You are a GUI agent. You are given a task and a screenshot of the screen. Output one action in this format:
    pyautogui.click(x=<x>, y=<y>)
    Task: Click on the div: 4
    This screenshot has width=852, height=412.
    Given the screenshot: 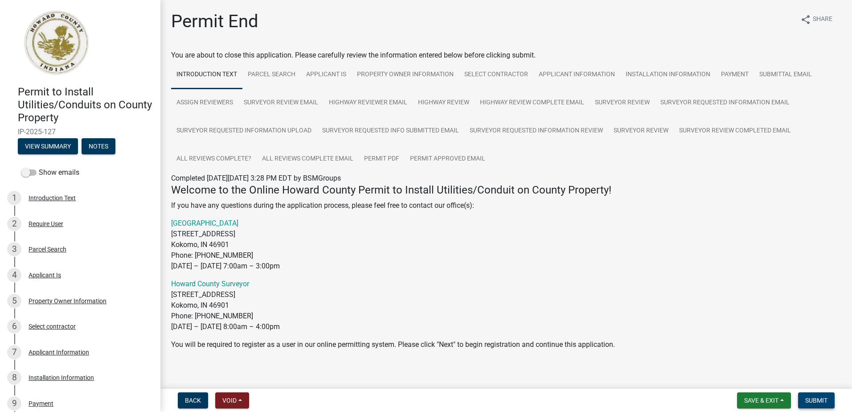 What is the action you would take?
    pyautogui.click(x=14, y=275)
    